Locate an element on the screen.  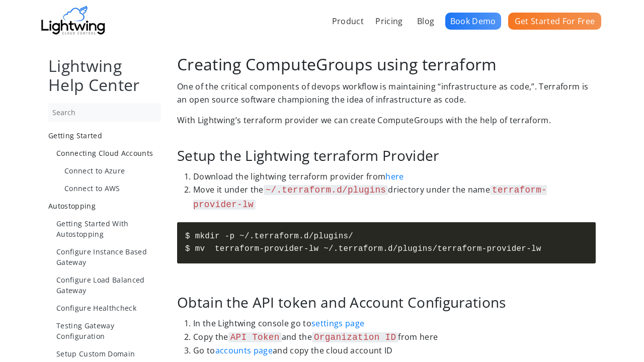
li: Copy the and the from here is located at coordinates (394, 338).